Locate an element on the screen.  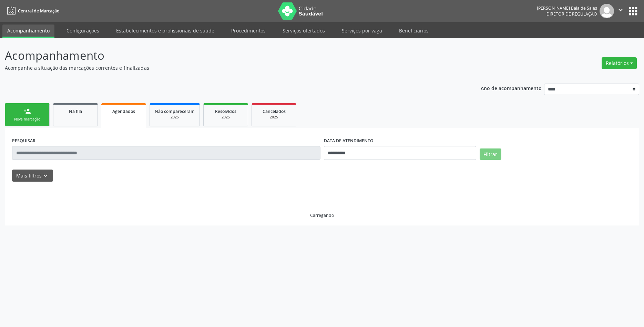
a: Serviços ofertados is located at coordinates (304, 30).